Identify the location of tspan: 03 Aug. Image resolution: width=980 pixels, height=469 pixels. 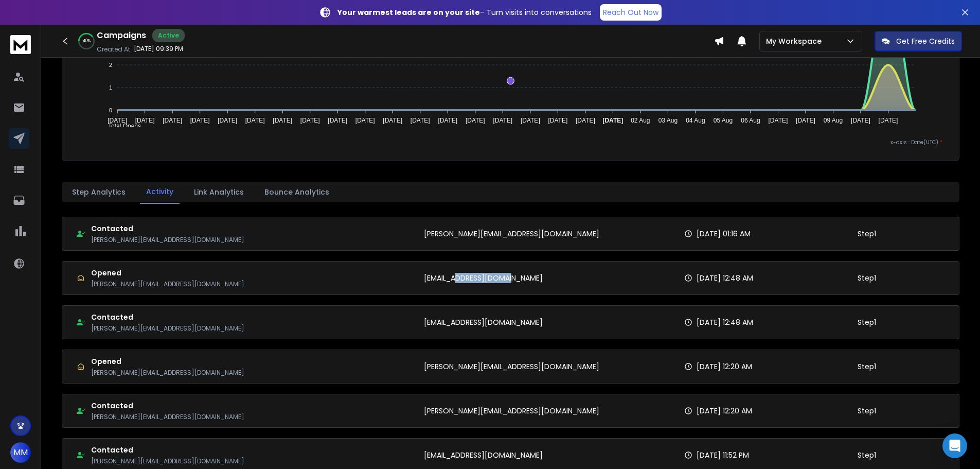
(668, 120).